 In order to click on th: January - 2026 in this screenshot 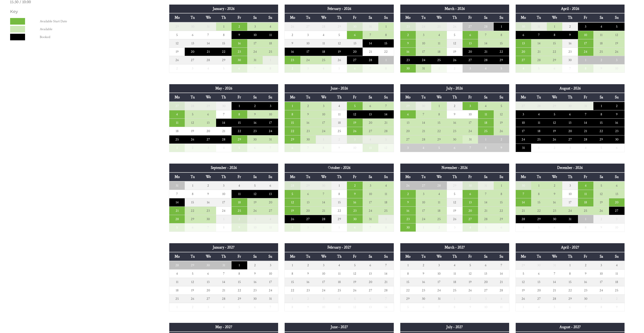, I will do `click(224, 9)`.